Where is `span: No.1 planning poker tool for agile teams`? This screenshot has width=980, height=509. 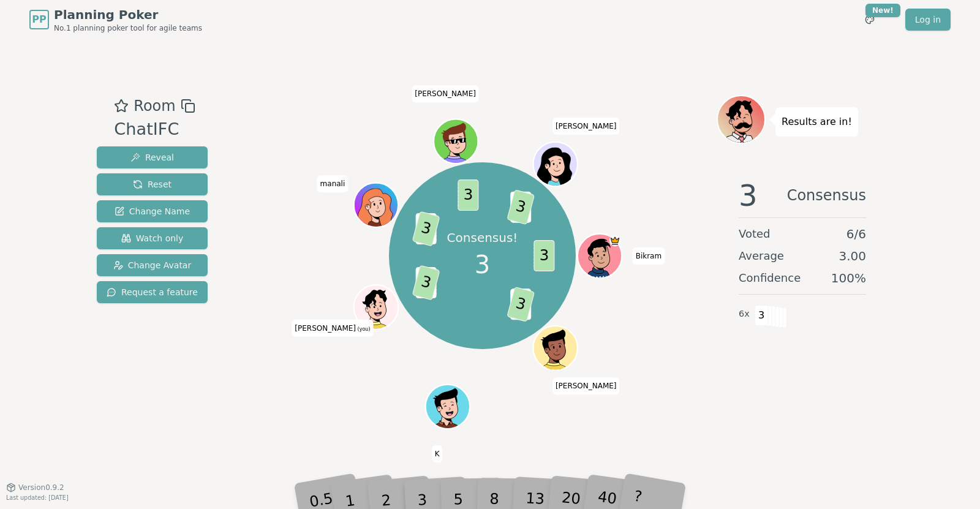 span: No.1 planning poker tool for agile teams is located at coordinates (128, 28).